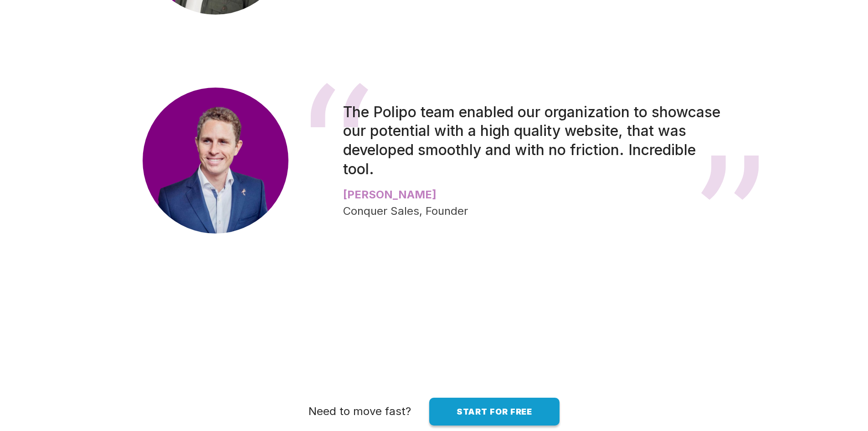 This screenshot has height=431, width=868. Describe the element at coordinates (406, 211) in the screenshot. I see `span: Conquer Sales, Founder` at that location.